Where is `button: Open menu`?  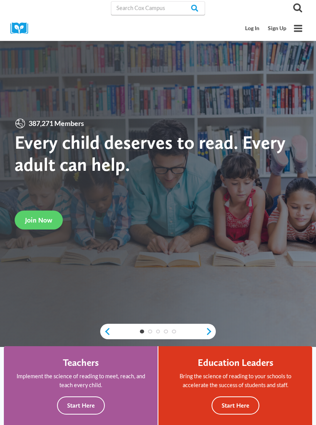
button: Open menu is located at coordinates (298, 28).